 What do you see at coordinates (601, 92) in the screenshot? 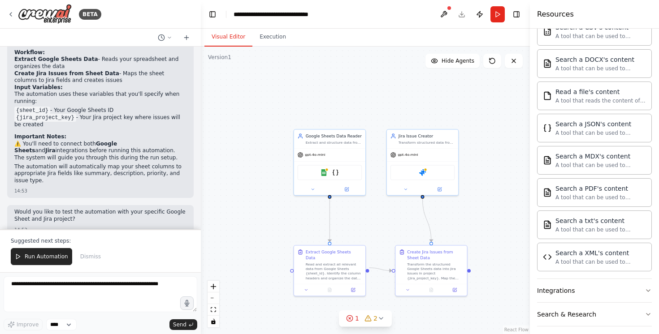
I see `div: Read a file's content` at bounding box center [601, 92].